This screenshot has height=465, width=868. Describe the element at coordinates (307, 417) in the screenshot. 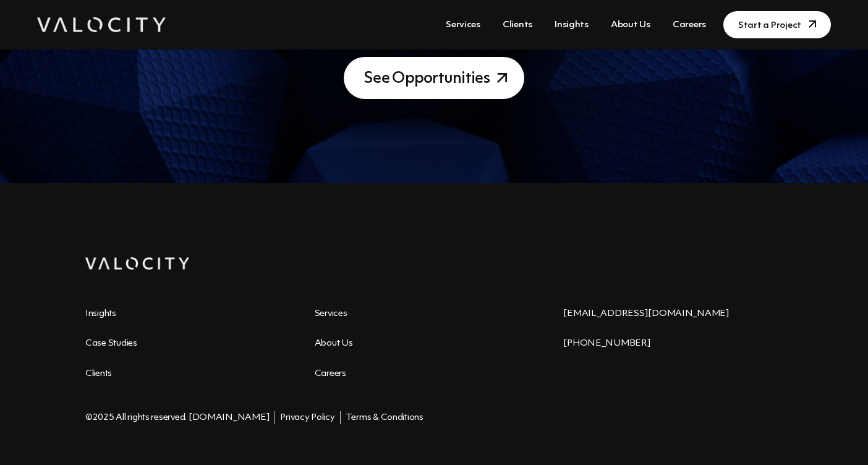

I see `a: Privacy Policy` at that location.